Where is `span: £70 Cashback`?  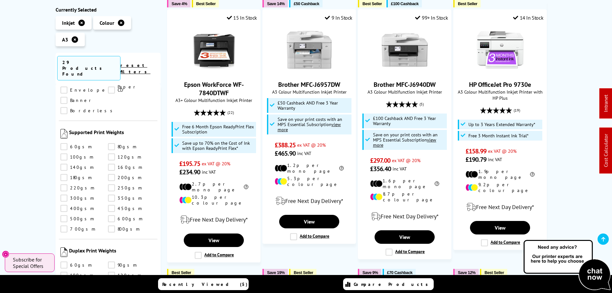 span: £70 Cashback is located at coordinates (400, 272).